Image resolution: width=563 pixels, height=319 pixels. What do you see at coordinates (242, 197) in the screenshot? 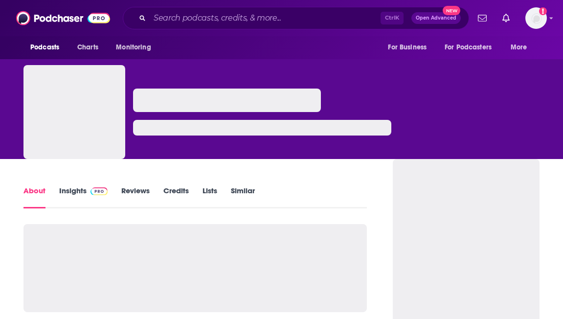
I see `a: Similar` at bounding box center [242, 197].